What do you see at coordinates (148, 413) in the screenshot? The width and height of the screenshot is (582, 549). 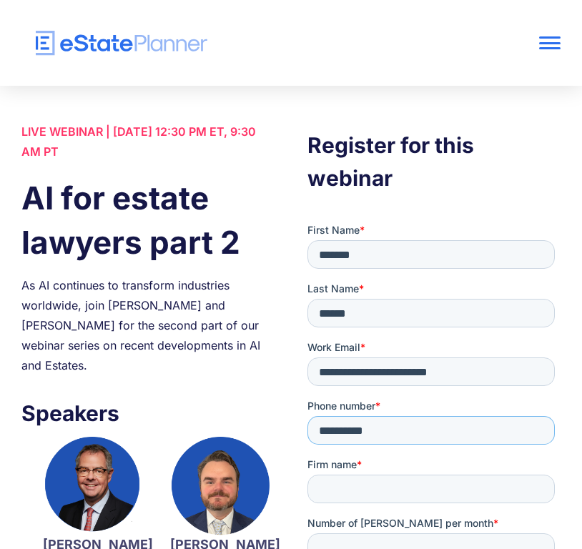 I see `h3: Speakers` at bounding box center [148, 413].